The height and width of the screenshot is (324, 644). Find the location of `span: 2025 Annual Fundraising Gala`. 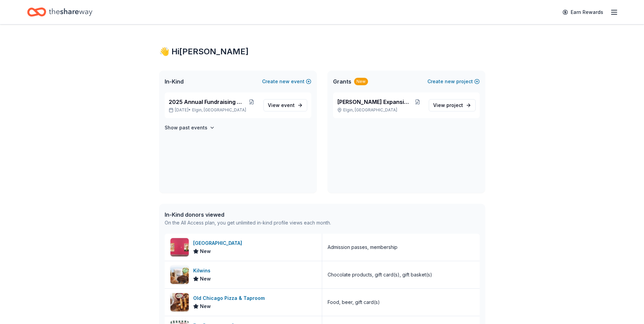

span: 2025 Annual Fundraising Gala is located at coordinates (207, 102).